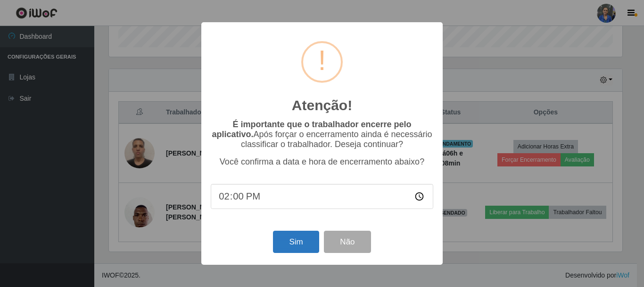  What do you see at coordinates (322, 134) in the screenshot?
I see `p: Após forçar o encerramento ainda é necessário classificar o trabalhador. Deseja continuar?` at bounding box center [322, 134].